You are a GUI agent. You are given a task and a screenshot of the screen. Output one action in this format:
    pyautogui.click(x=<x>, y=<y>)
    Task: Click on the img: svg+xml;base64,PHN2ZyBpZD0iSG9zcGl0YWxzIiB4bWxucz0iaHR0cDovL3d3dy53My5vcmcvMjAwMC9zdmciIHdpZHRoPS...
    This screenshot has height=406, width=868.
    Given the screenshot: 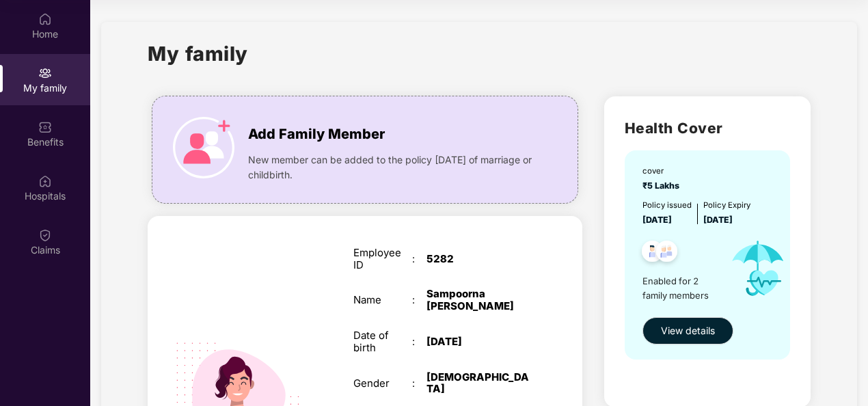 What is the action you would take?
    pyautogui.click(x=46, y=181)
    